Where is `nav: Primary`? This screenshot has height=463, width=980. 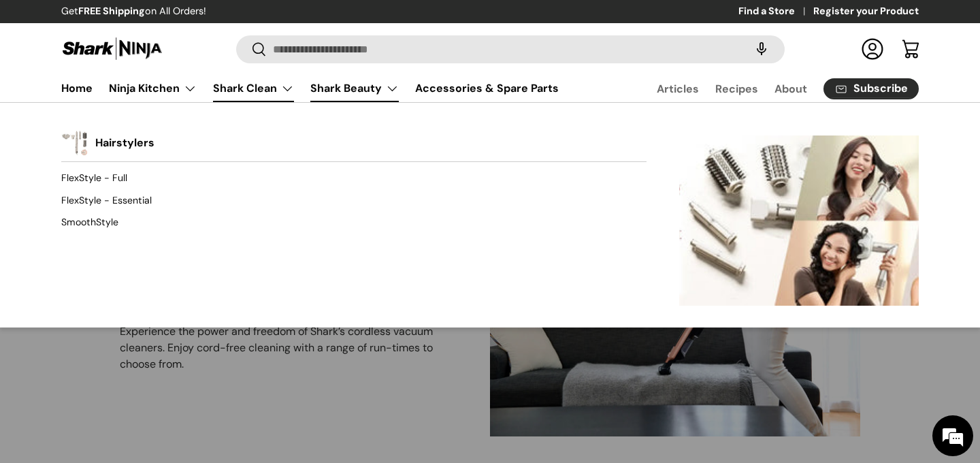
nav: Primary is located at coordinates (310, 88).